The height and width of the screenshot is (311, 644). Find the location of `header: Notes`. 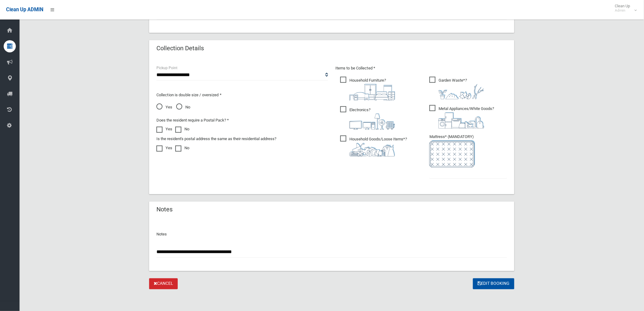

header: Notes is located at coordinates (164, 209).